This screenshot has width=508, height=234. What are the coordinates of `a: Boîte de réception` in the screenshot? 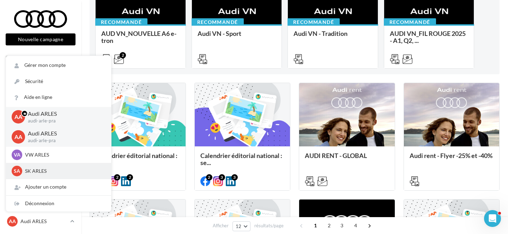 It's located at (41, 81).